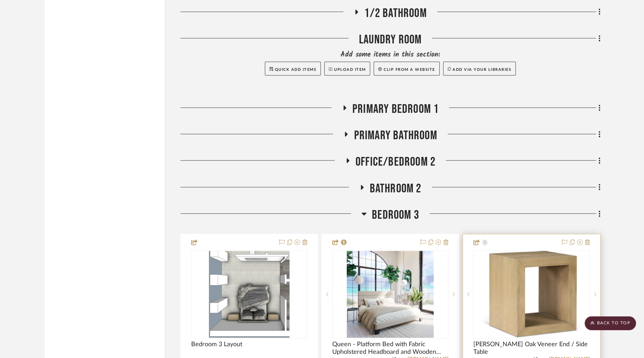 This screenshot has width=644, height=358. What do you see at coordinates (296, 69) in the screenshot?
I see `span: Quick Add Items` at bounding box center [296, 69].